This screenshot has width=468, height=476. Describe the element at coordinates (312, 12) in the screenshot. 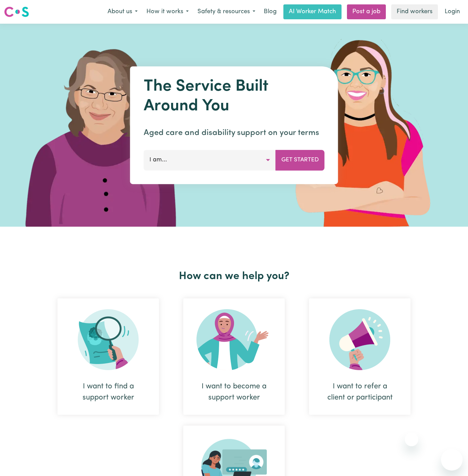

I see `a: AI Worker Match` at that location.